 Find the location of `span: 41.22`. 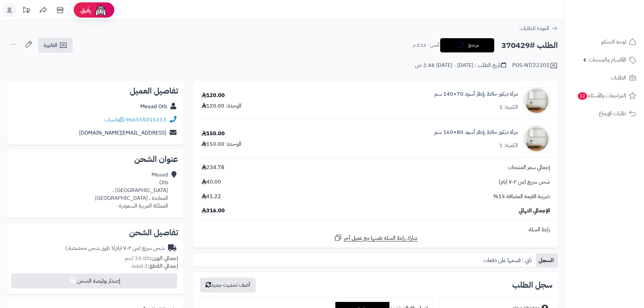

span: 41.22 is located at coordinates (211, 196).